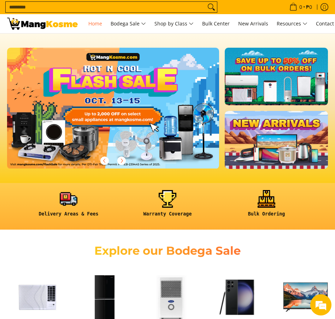  I want to click on a: <h6><strong>Delivery Areas & Fees</strong></h6>, so click(69, 206).